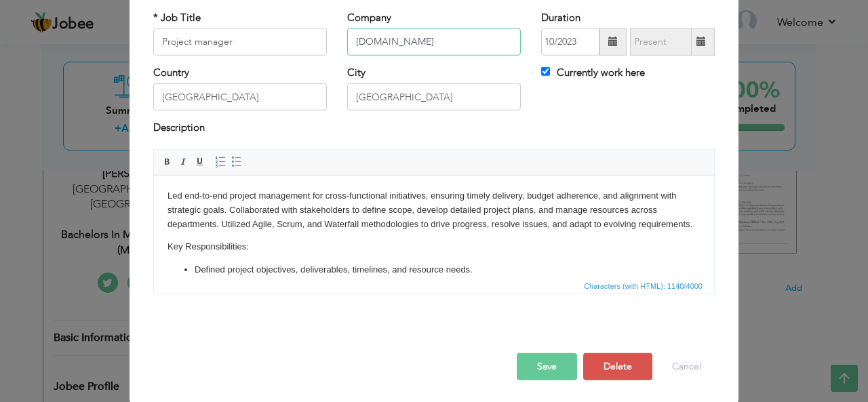 This screenshot has width=868, height=402. What do you see at coordinates (200, 162) in the screenshot?
I see `a: Underline` at bounding box center [200, 162].